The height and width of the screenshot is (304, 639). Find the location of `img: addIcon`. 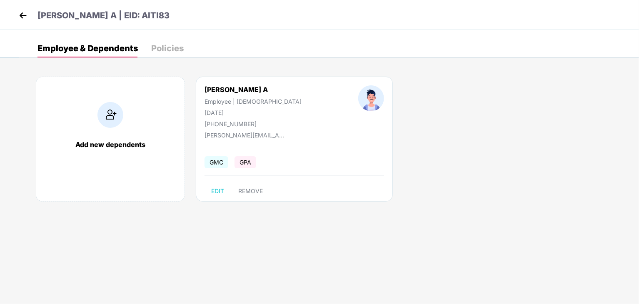

img: addIcon is located at coordinates (110, 115).